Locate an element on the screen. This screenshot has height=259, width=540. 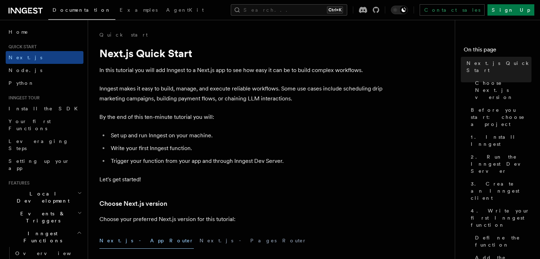
li: Write your first Inngest function. is located at coordinates (246, 148).